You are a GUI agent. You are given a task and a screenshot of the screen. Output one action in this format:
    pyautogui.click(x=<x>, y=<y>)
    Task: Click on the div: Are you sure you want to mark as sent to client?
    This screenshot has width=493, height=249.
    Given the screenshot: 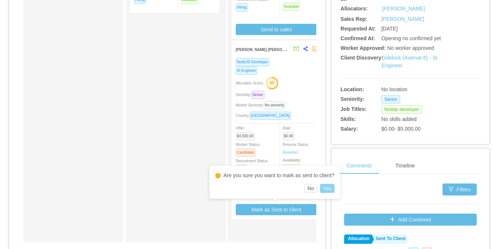 What is the action you would take?
    pyautogui.click(x=275, y=175)
    